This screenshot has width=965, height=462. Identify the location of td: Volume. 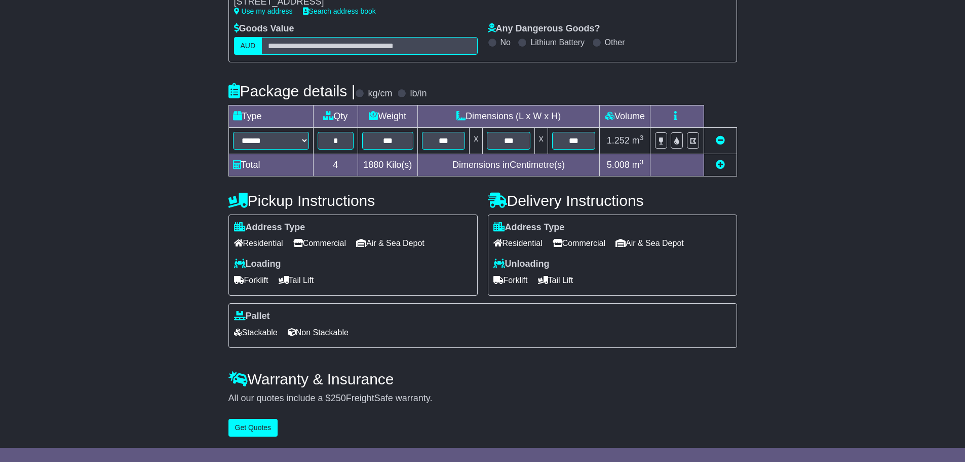
(625, 116).